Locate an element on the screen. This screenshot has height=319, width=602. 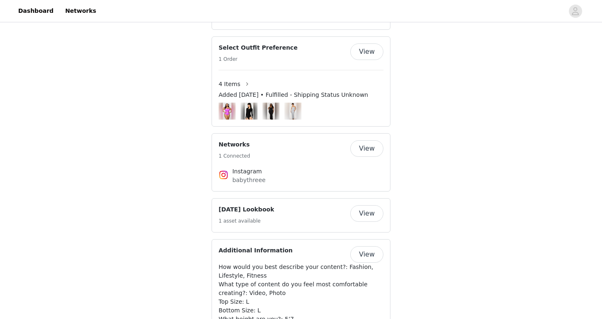
img: #9 OUTFIT is located at coordinates (249, 111).